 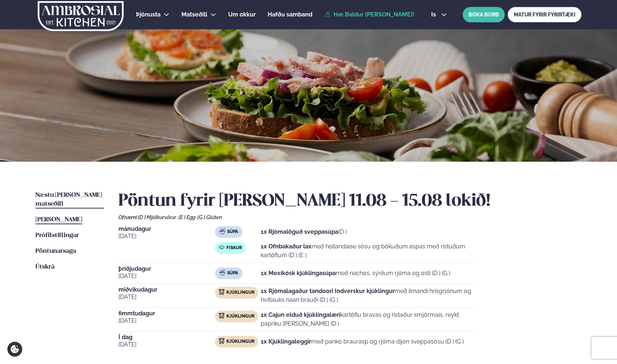 What do you see at coordinates (194, 15) in the screenshot?
I see `span: Matseðill` at bounding box center [194, 15].